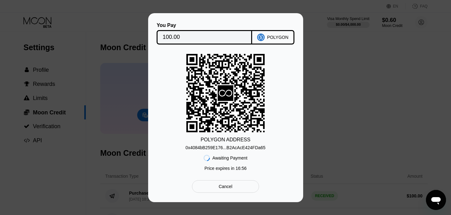 The height and width of the screenshot is (215, 451). I want to click on div: Price expires in, so click(225, 168).